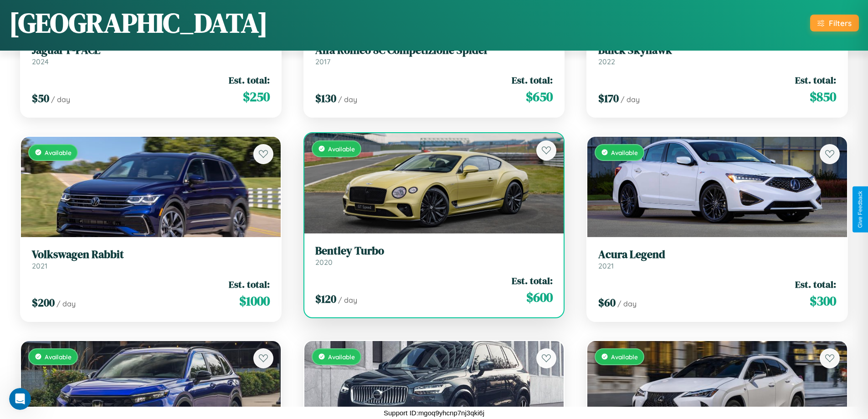 The width and height of the screenshot is (868, 419). What do you see at coordinates (151, 50) in the screenshot?
I see `h3: Jaguar F-PACE` at bounding box center [151, 50].